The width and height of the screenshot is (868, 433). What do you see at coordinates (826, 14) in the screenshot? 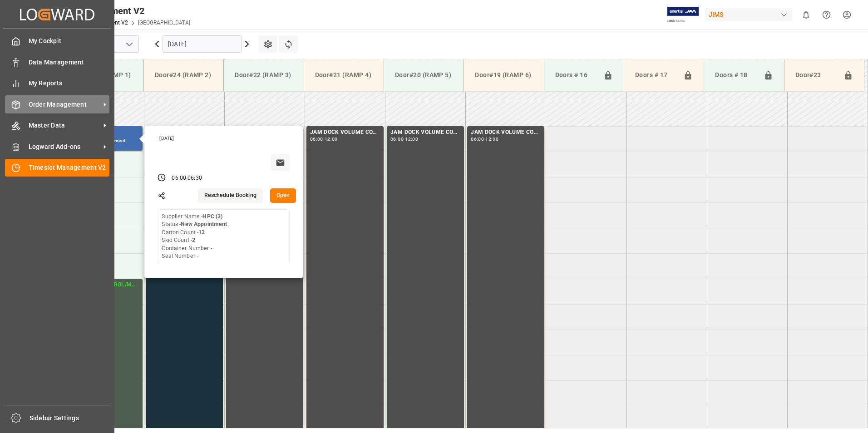
I see `button: Help Center` at bounding box center [826, 14].